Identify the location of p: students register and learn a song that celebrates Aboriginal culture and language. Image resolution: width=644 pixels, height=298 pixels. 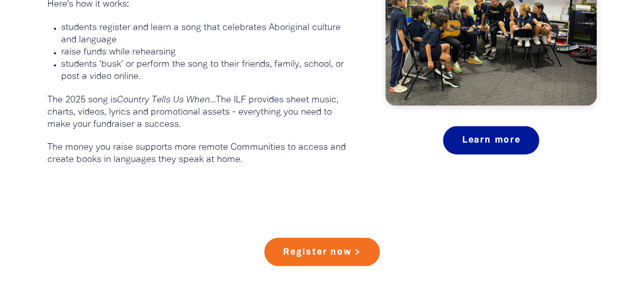
(208, 34).